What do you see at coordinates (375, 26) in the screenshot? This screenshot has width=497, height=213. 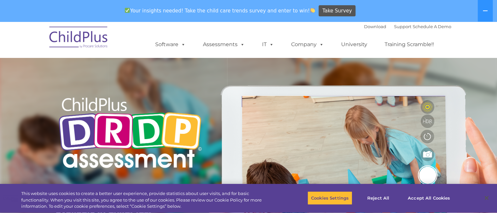 I see `a: Download` at bounding box center [375, 26].